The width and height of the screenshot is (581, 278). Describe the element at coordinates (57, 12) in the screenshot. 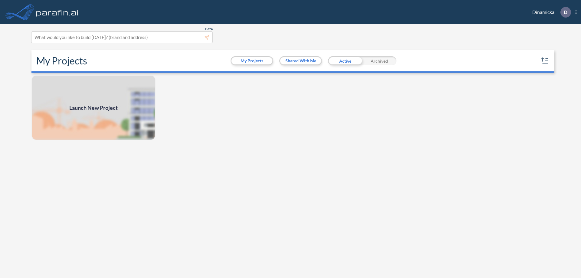

I see `img: logo` at that location.